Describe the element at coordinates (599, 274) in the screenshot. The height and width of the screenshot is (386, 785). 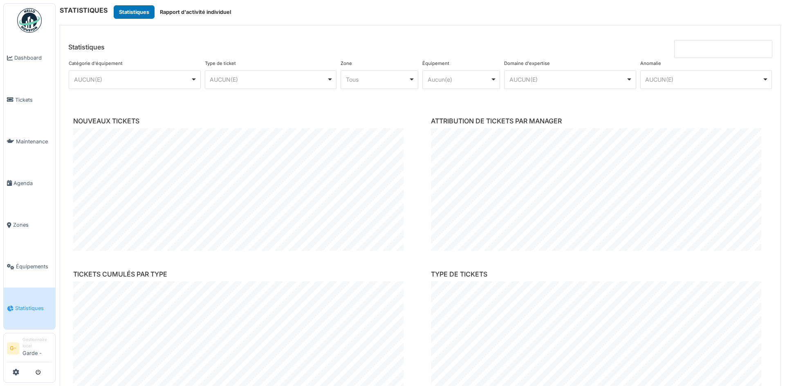
I see `h6: TYPE DE TICKETS` at that location.